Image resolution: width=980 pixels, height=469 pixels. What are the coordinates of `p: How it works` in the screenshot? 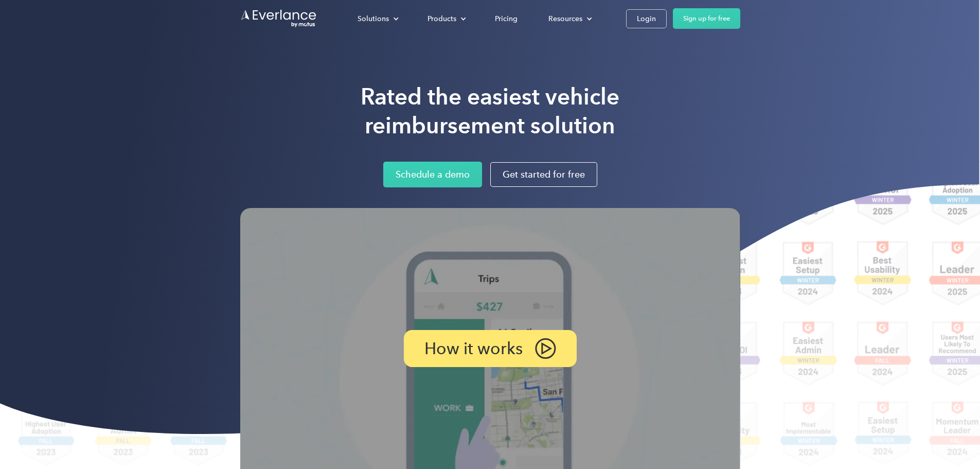 It's located at (473, 348).